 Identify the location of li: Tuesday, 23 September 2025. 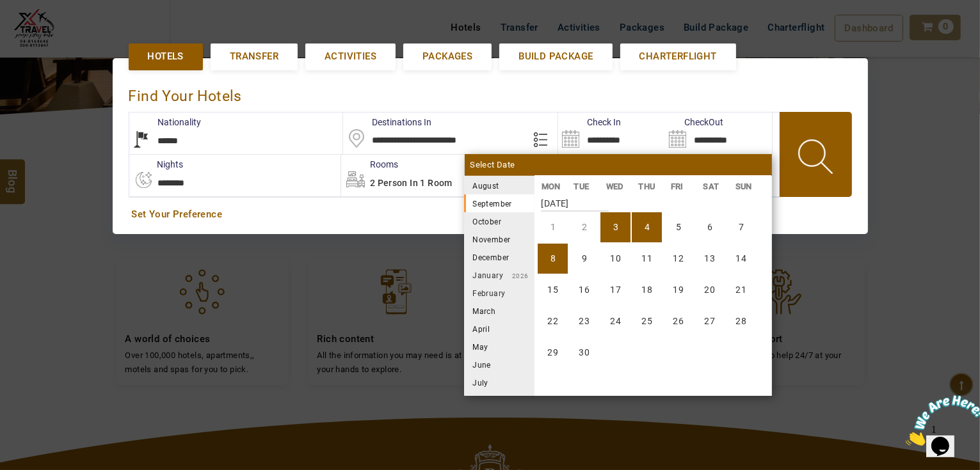
(584, 321).